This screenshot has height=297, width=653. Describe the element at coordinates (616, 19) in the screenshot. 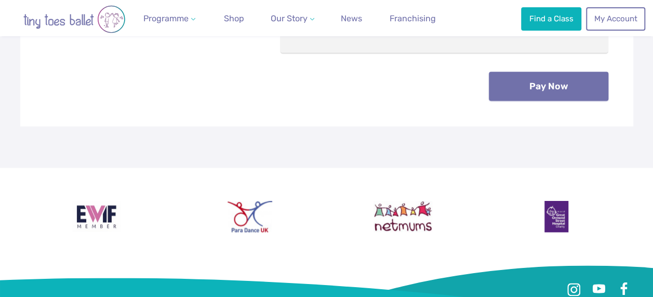

I see `a: My Account` at that location.